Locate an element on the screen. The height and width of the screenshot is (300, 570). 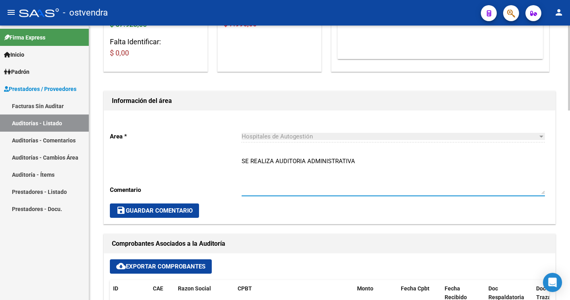
h1: Comprobantes Asociados a la Auditoría is located at coordinates (330, 243).